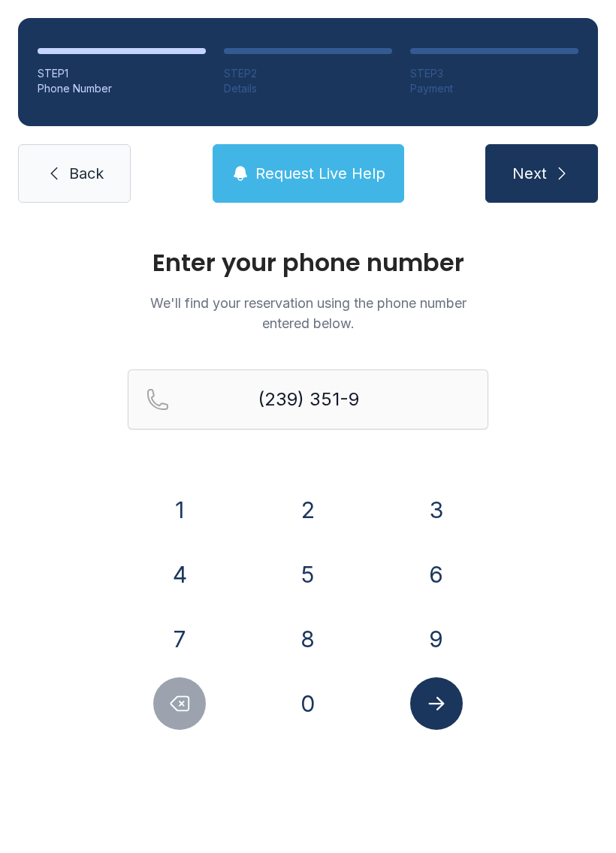 Image resolution: width=616 pixels, height=853 pixels. I want to click on button: 2, so click(308, 510).